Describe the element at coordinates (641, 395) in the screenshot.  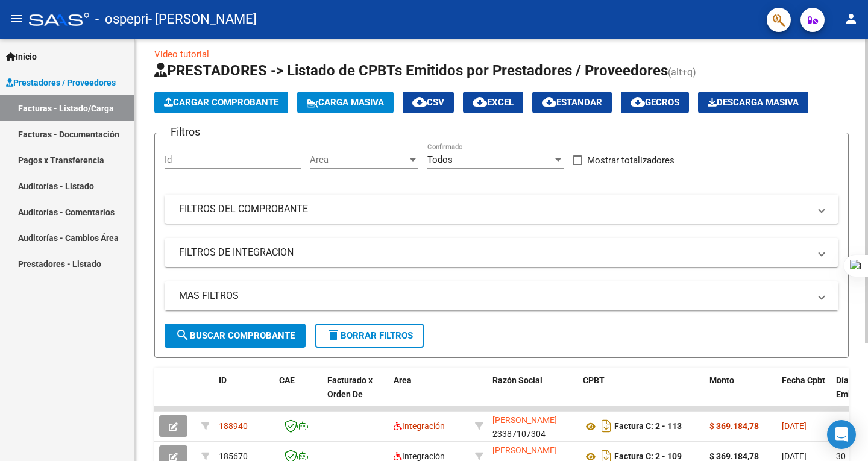
I see `datatable-header-cell: CPBT` at that location.